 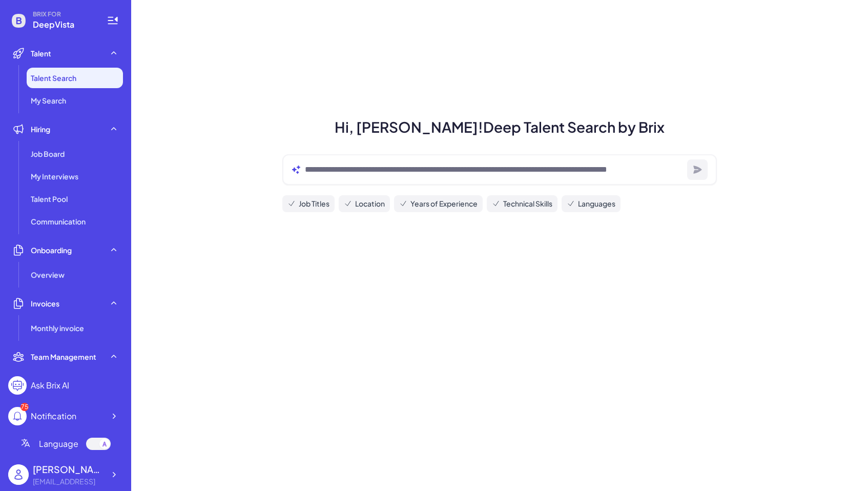 I want to click on span: Onboarding, so click(x=51, y=250).